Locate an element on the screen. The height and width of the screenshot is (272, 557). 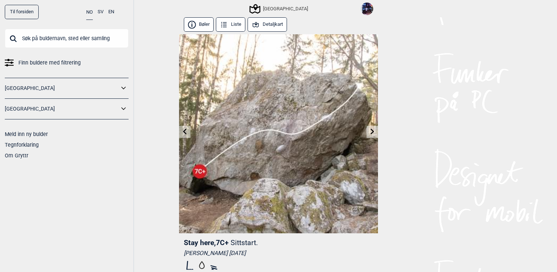
a: Til forsiden is located at coordinates (22, 12).